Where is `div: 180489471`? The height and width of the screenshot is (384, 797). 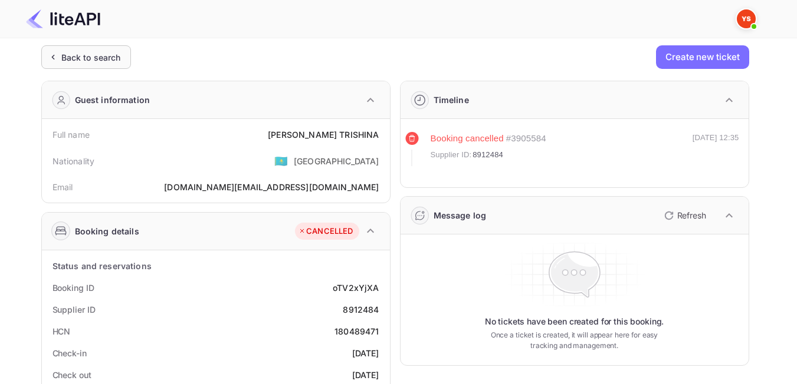
div: 180489471 is located at coordinates (356, 331).